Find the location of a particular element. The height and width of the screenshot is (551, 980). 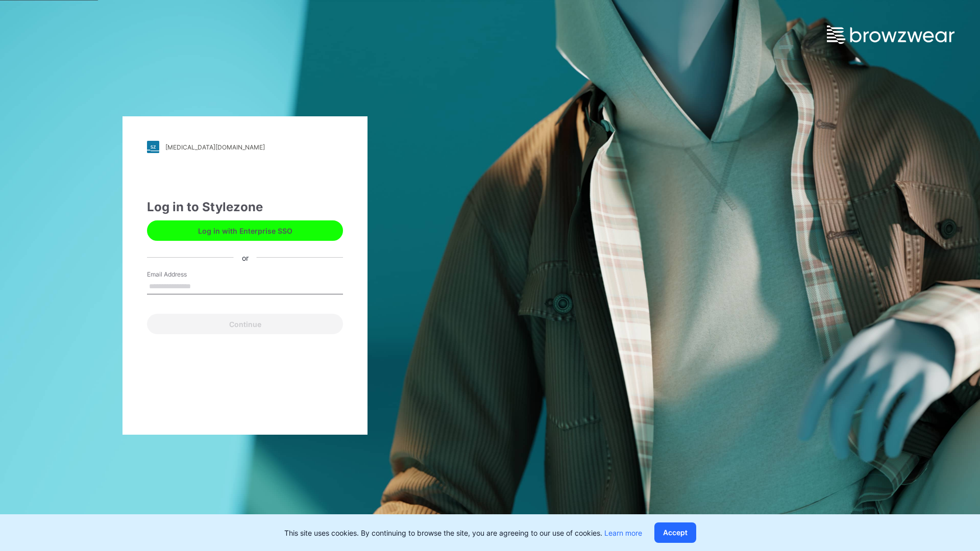

img: browzwear-logo.e42bd6dac1945053ebaf764b6aa21510.svg is located at coordinates (890, 34).